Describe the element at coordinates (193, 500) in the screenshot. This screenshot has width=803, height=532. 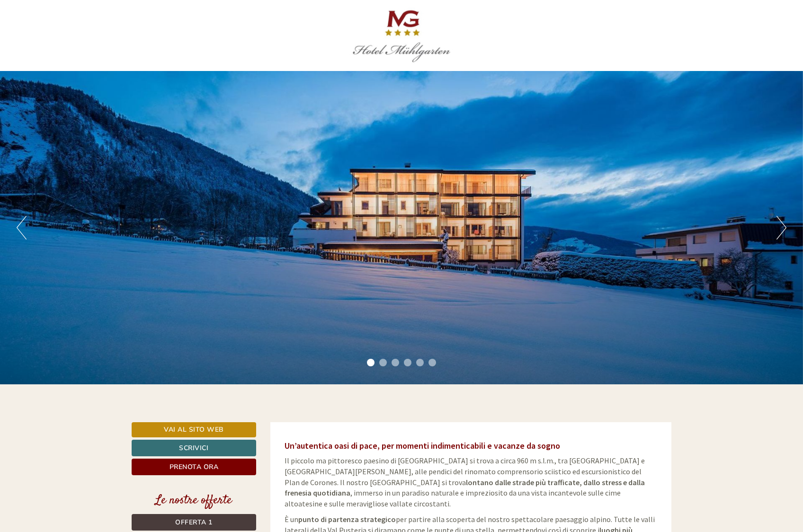
I see `div: Le nostre offerte` at that location.